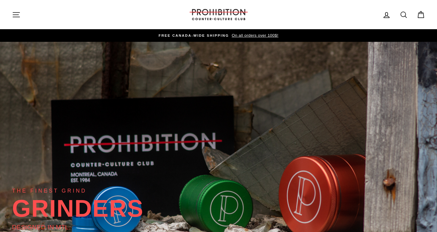  I want to click on div: GRINDERS, so click(78, 208).